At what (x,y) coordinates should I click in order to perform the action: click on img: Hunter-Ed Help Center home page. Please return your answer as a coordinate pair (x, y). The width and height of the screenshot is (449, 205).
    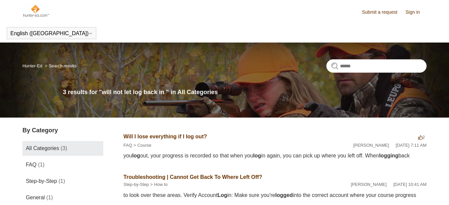
    Looking at the image, I should click on (36, 11).